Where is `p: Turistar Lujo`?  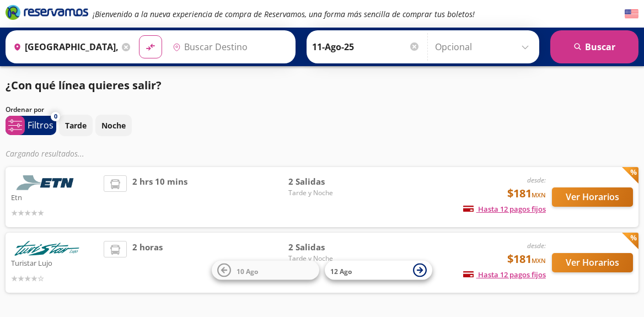
p: Turistar Lujo is located at coordinates (55, 262).